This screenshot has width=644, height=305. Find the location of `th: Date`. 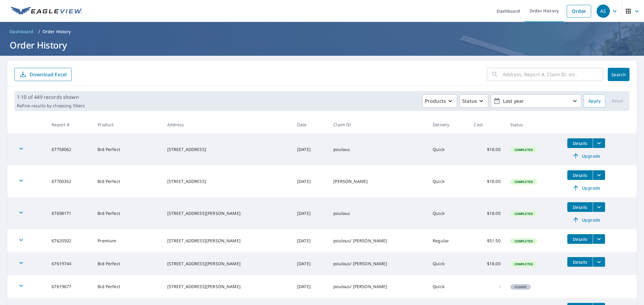

th: Date is located at coordinates (311, 124).